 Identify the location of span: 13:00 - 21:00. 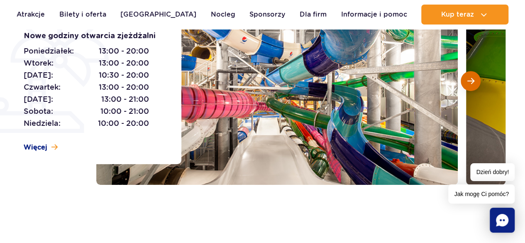
(125, 99).